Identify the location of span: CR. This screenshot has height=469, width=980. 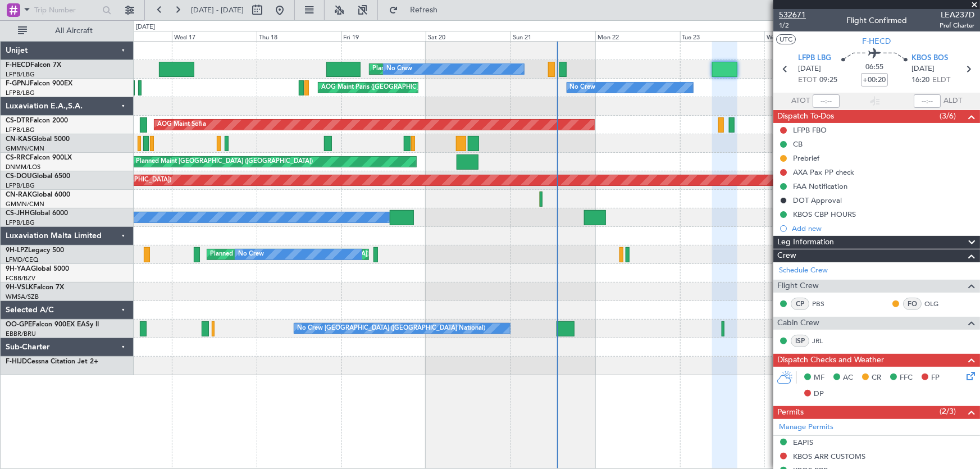
(877, 378).